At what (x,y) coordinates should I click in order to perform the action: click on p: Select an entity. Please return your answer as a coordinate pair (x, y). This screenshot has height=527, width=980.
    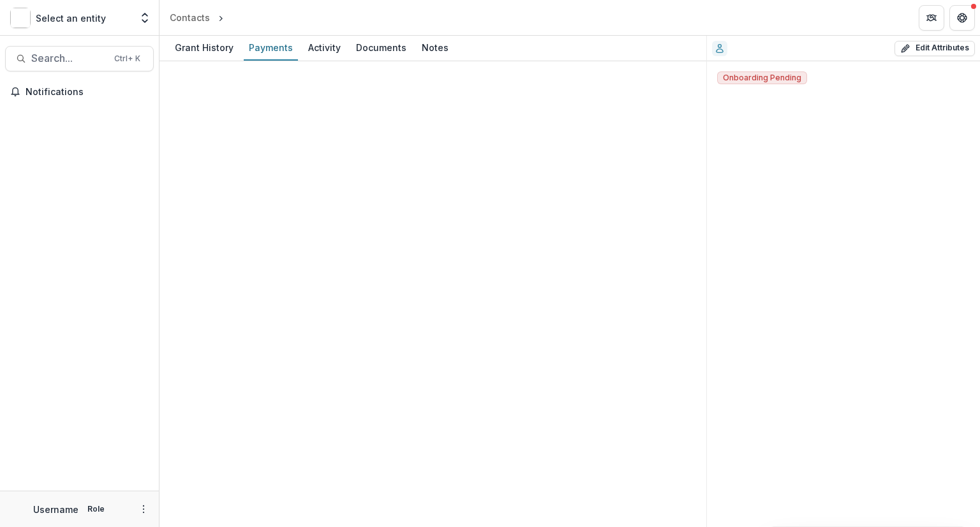
    Looking at the image, I should click on (71, 18).